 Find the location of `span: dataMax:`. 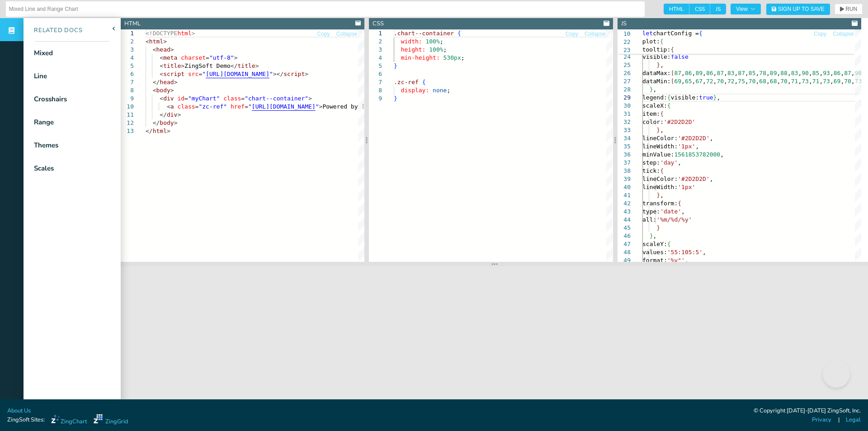

span: dataMax: is located at coordinates (656, 72).